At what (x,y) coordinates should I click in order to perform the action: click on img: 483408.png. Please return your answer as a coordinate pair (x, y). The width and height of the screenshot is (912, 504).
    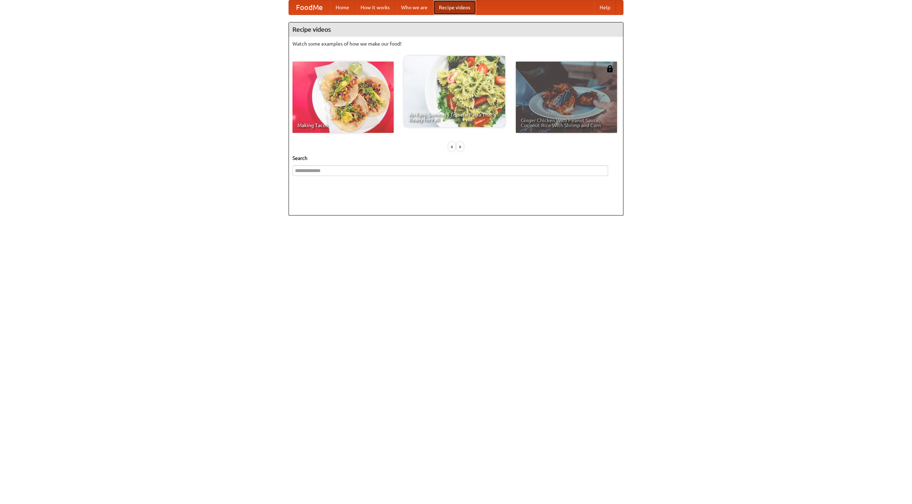
    Looking at the image, I should click on (610, 69).